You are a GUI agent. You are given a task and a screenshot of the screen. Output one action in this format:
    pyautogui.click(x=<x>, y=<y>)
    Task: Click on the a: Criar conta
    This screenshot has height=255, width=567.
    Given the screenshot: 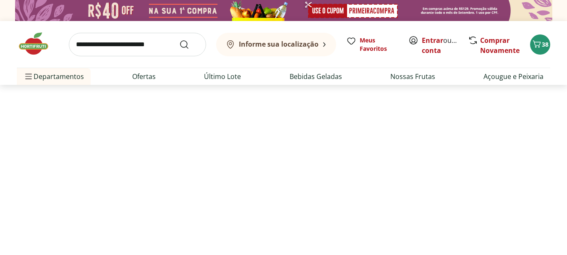 What is the action you would take?
    pyautogui.click(x=445, y=45)
    